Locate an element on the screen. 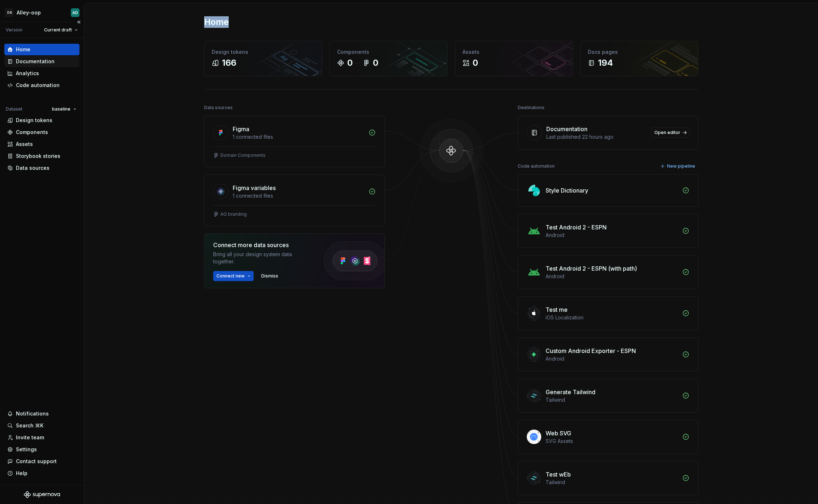  svg: Supernova Logo is located at coordinates (42, 495).